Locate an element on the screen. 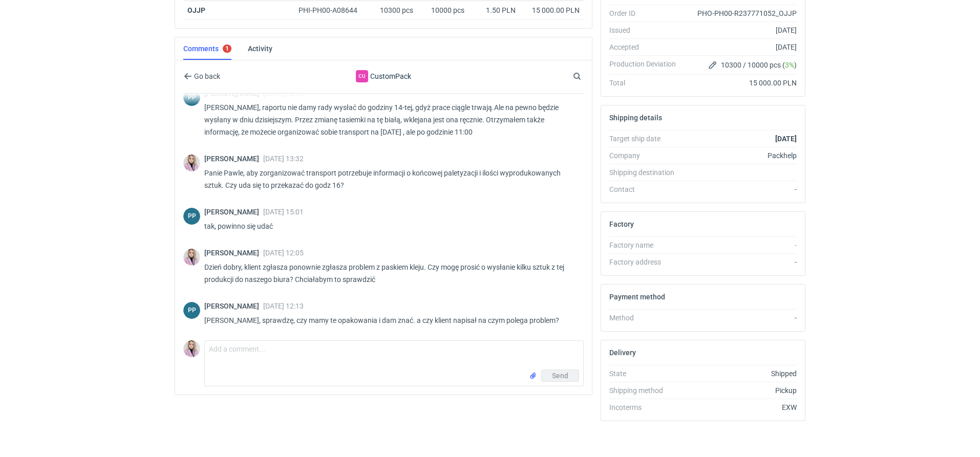 Image resolution: width=980 pixels, height=457 pixels. a: OJJP is located at coordinates (196, 10).